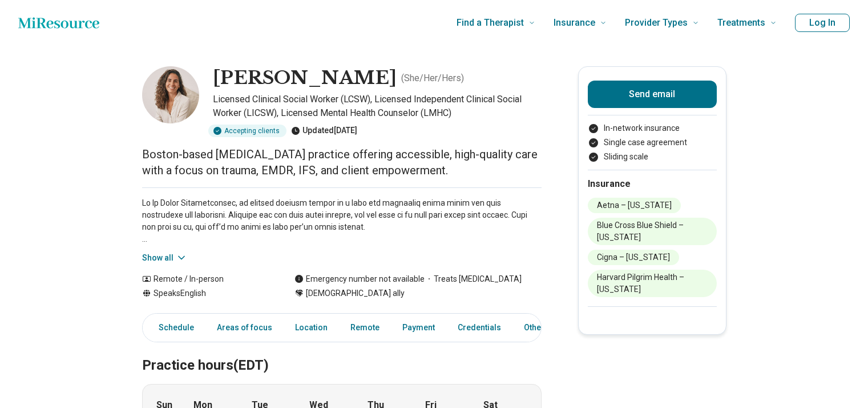  What do you see at coordinates (574, 23) in the screenshot?
I see `span: Insurance` at bounding box center [574, 23].